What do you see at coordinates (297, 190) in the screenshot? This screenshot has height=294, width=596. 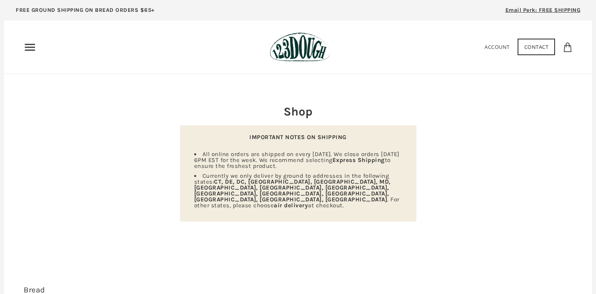 I see `span: Currently we only deliver by ground to addresses in the following states: . For other states, ple...` at bounding box center [297, 190].